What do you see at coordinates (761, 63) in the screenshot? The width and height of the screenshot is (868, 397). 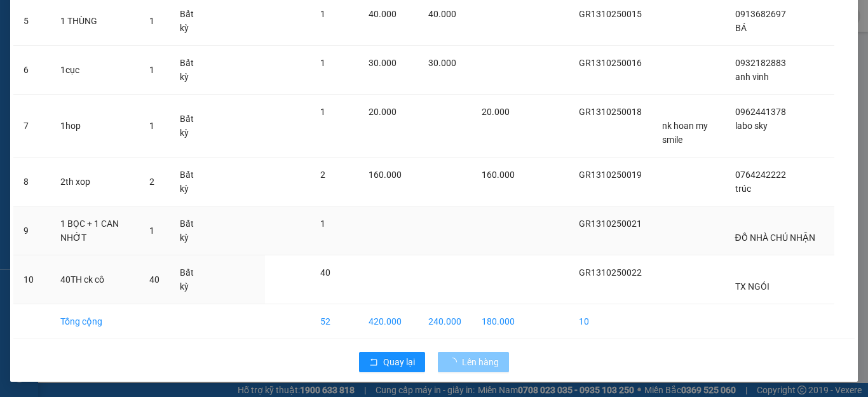 I see `span: 0932182883` at bounding box center [761, 63].